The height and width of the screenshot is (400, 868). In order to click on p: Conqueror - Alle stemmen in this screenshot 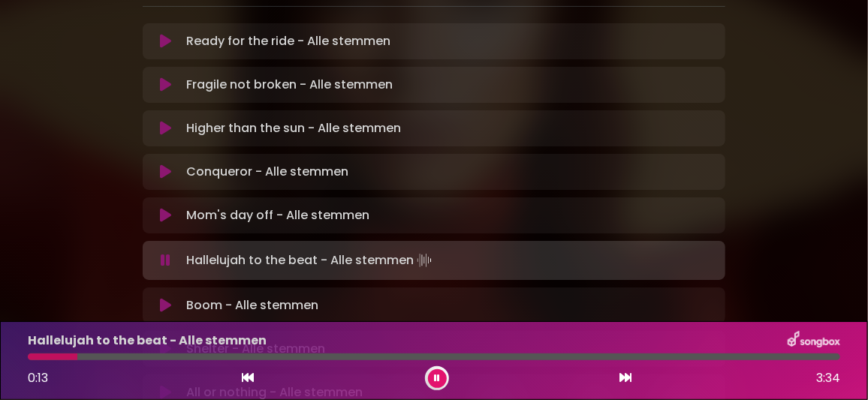, I will do `click(268, 172)`.